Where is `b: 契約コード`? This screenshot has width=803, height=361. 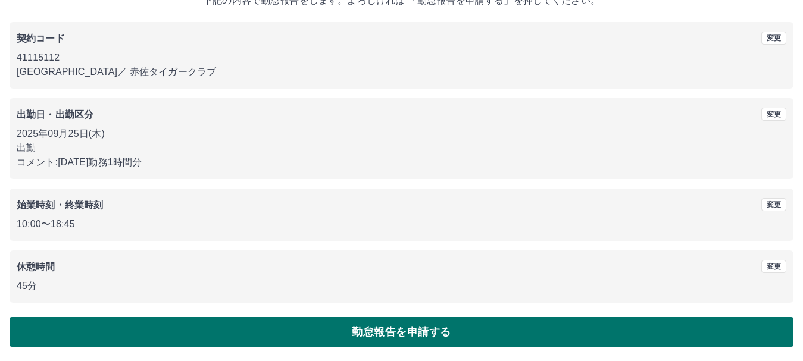
b: 契約コード is located at coordinates (40, 38).